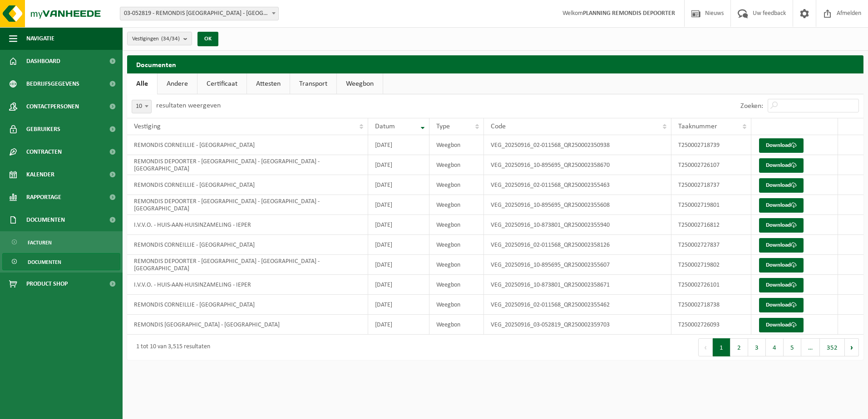 This screenshot has height=419, width=868. I want to click on a: Documenten, so click(61, 262).